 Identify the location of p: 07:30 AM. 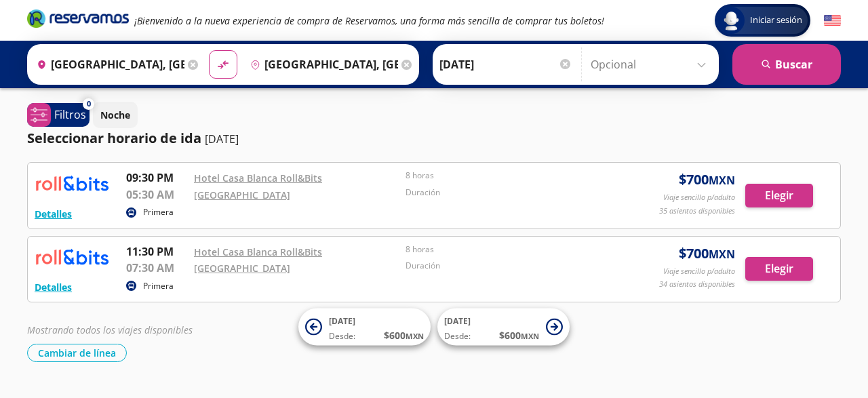
(157, 268).